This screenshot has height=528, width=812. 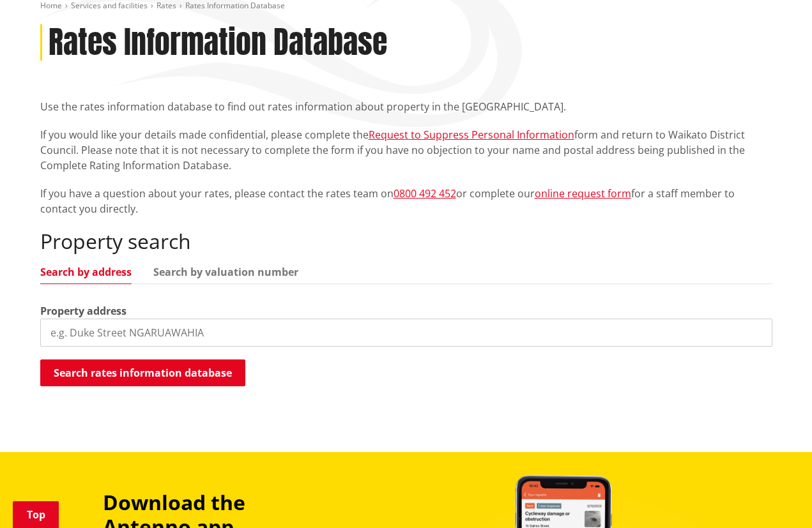 I want to click on h2: Property search, so click(x=407, y=242).